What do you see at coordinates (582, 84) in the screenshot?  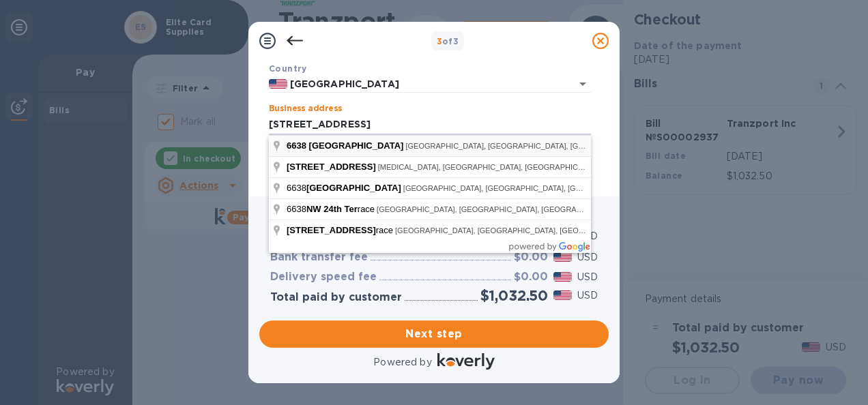 I see `button: Open` at bounding box center [582, 84].